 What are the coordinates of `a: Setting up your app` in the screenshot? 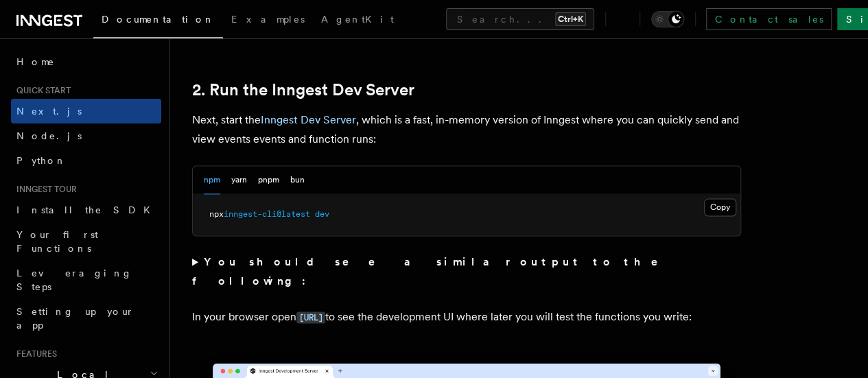 It's located at (86, 318).